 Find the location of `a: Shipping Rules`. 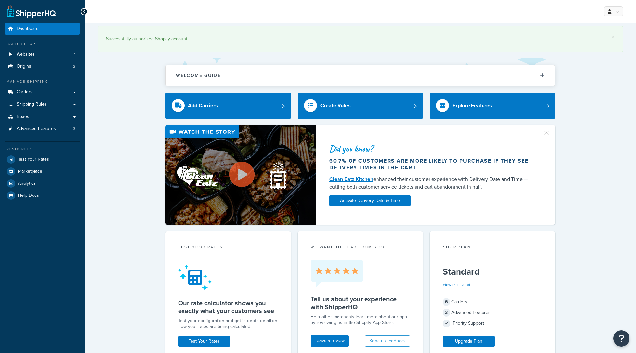

a: Shipping Rules is located at coordinates (42, 104).